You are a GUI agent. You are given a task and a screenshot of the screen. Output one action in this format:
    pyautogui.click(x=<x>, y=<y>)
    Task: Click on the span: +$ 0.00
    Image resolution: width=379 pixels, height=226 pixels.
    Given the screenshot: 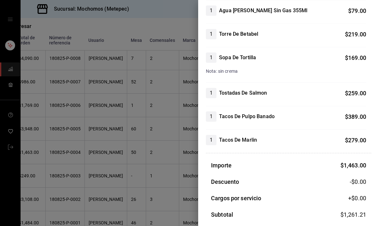 What is the action you would take?
    pyautogui.click(x=357, y=198)
    